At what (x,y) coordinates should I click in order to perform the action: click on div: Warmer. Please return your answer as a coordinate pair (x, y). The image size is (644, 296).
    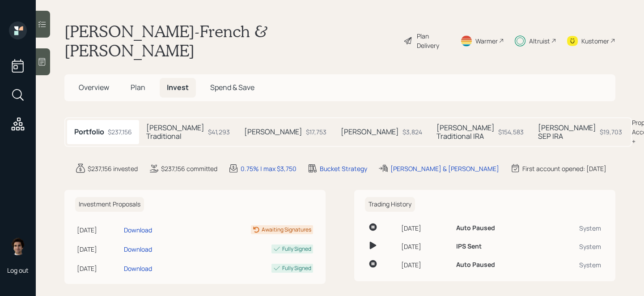
    Looking at the image, I should click on (487, 41).